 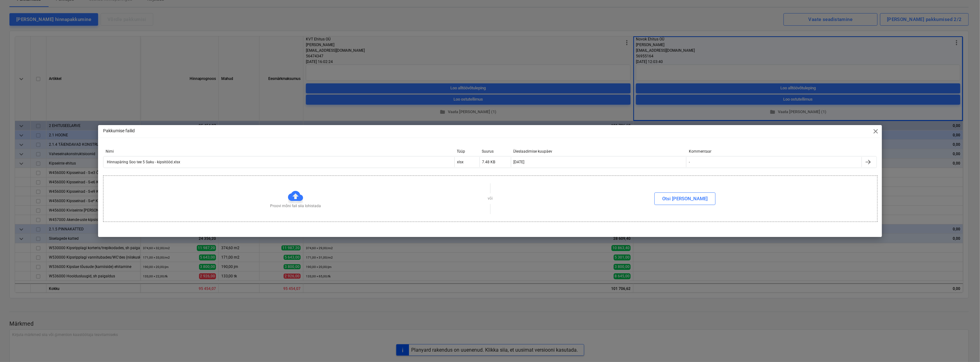 What do you see at coordinates (278, 151) in the screenshot?
I see `div: Nimi` at bounding box center [278, 151].